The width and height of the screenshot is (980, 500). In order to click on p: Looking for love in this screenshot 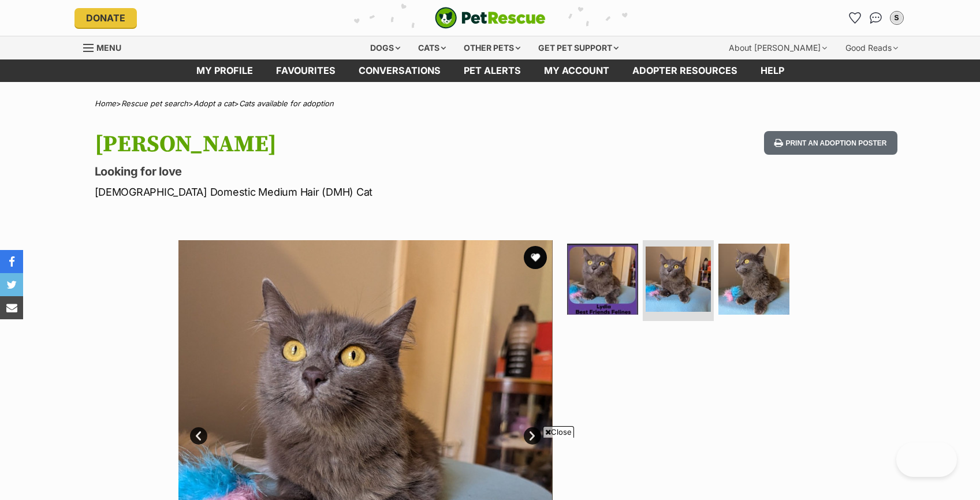, I will do `click(339, 172)`.